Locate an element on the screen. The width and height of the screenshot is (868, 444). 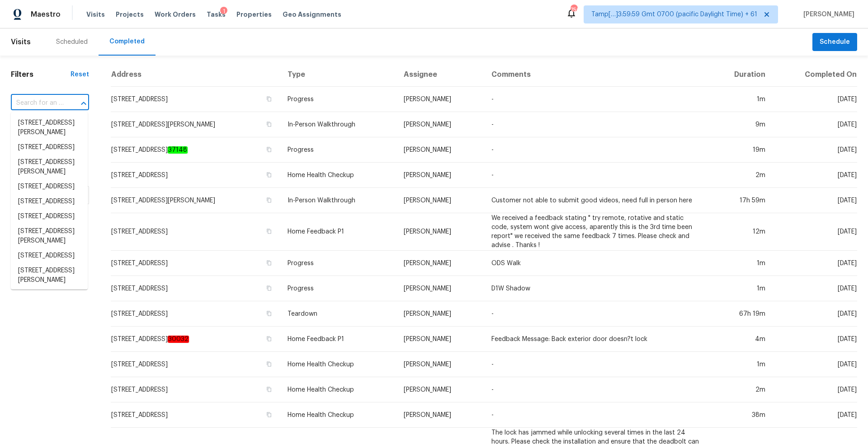
td: Feedback Message: Back exterior door doesn?t lock is located at coordinates (596, 339).